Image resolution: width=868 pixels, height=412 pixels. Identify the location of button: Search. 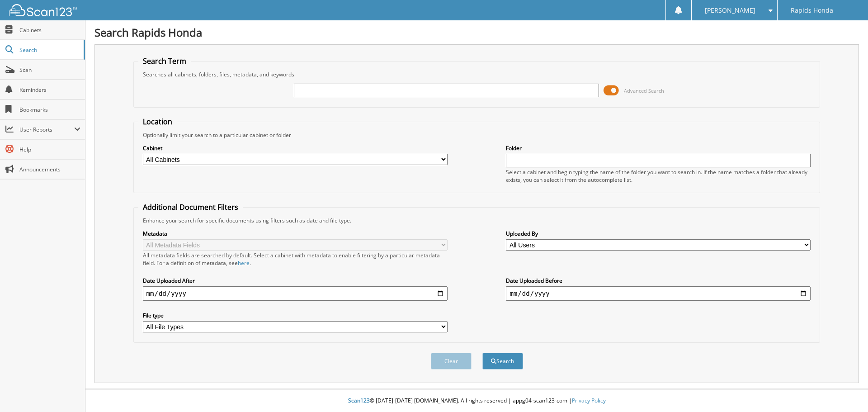
(503, 361).